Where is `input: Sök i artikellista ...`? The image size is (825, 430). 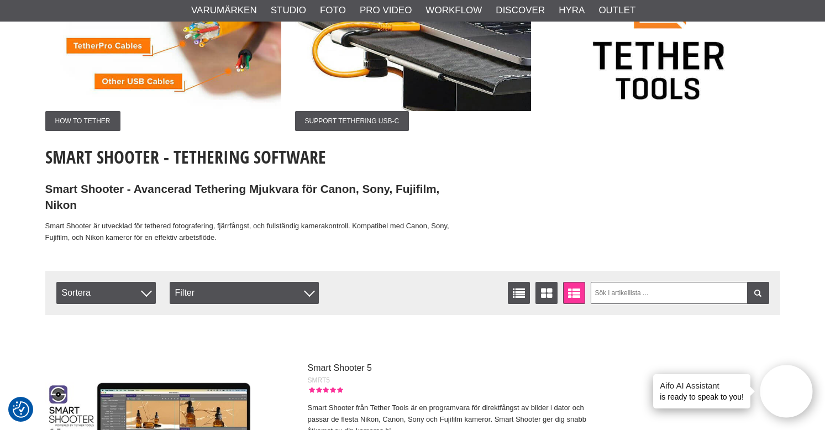
input: Sök i artikellista ... is located at coordinates (680, 293).